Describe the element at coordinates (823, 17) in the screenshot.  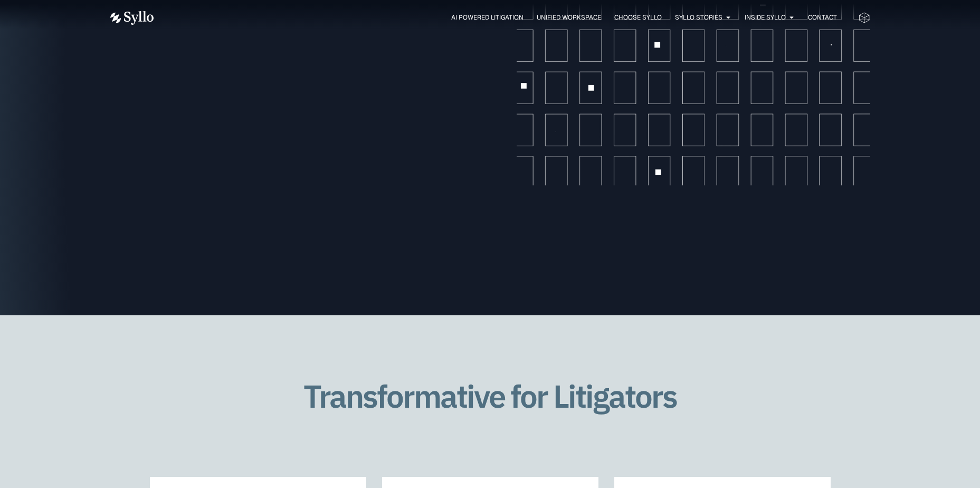
I see `a: Contact` at that location.